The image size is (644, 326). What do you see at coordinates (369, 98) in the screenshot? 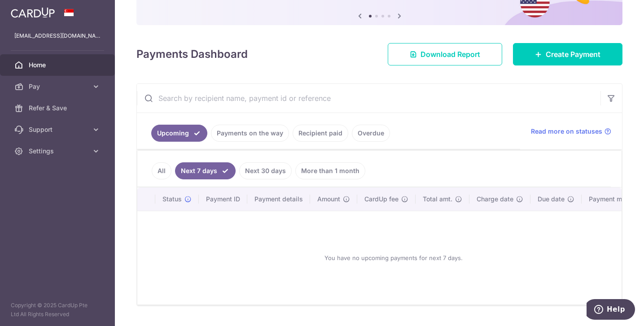
I see `input: Search by recipient name, payment id or reference` at bounding box center [369, 98].